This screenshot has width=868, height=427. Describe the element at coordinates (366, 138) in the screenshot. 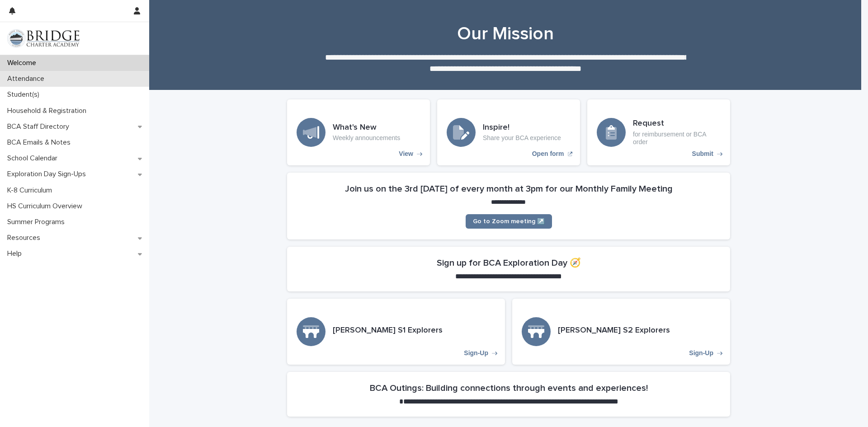

I see `p: Weekly announcements` at that location.